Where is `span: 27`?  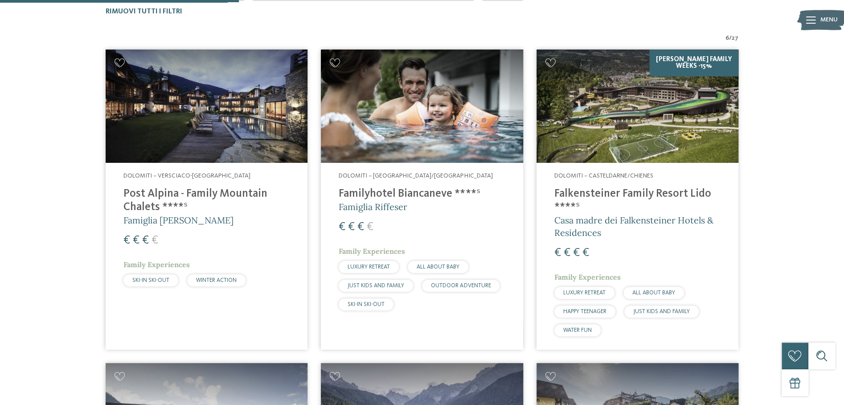
span: 27 is located at coordinates (735, 38).